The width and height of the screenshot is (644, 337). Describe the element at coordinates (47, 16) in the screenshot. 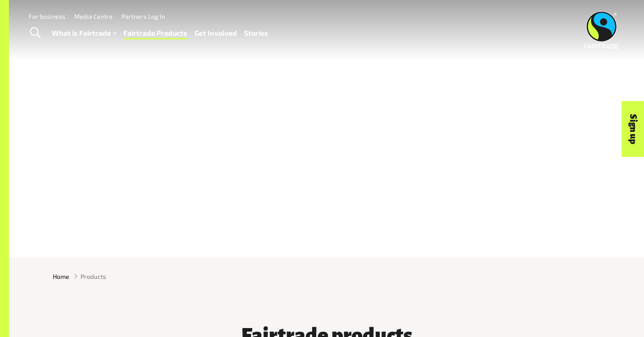

I see `a: For business` at that location.